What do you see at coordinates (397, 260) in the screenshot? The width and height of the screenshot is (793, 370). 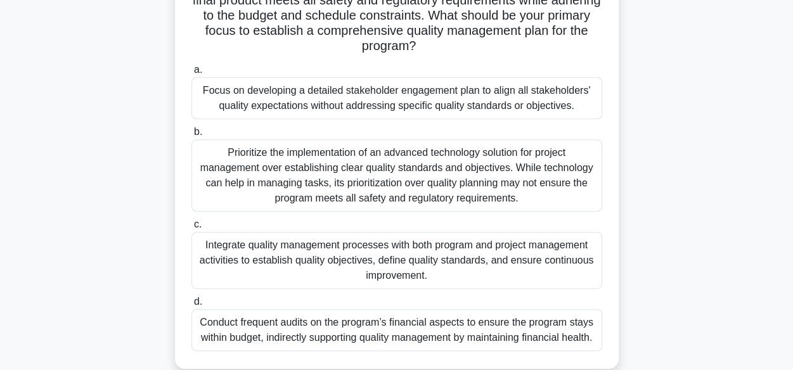 I see `div: Integrate quality management processes with both program and project management activities to est...` at bounding box center [397, 260].